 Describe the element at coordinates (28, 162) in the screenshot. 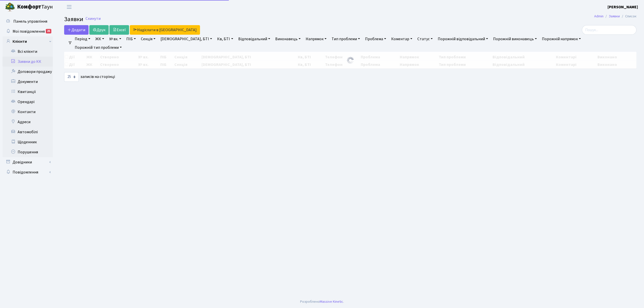

I see `a: Довідники` at that location.